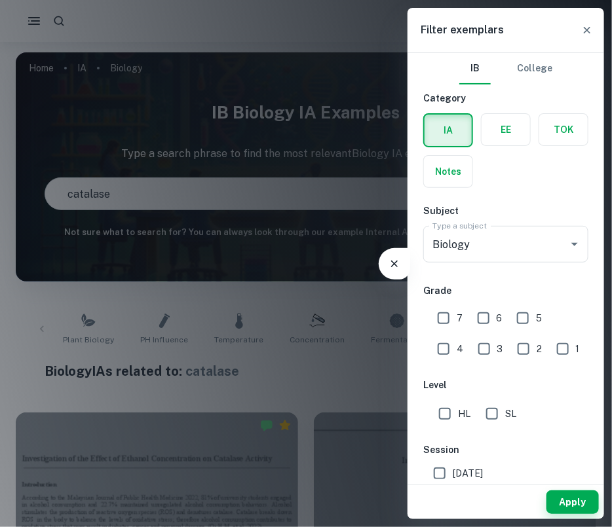 Image resolution: width=612 pixels, height=527 pixels. Describe the element at coordinates (506, 130) in the screenshot. I see `button: EE` at that location.